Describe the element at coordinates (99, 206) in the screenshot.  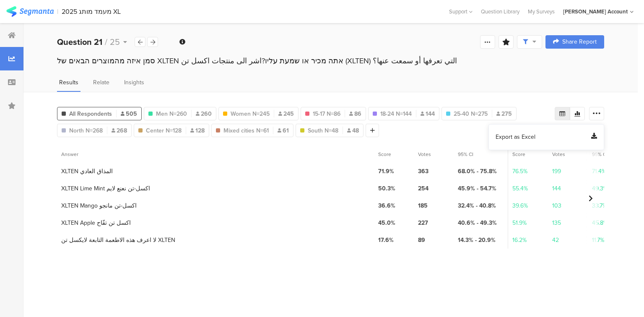
I see `section: XLTEN Mango اكسل-تن مانجو` at that location.